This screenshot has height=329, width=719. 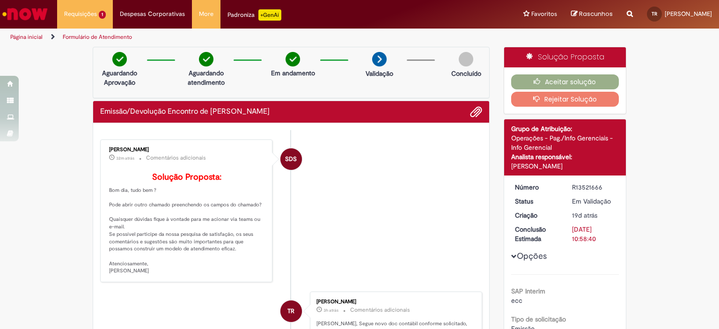 I want to click on span: Rascunhos, so click(x=596, y=14).